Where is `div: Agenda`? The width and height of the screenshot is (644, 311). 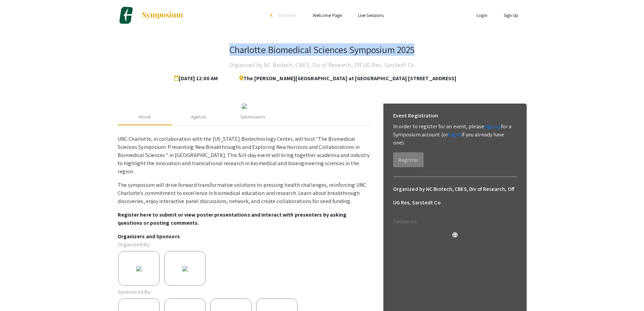
div: Agenda is located at coordinates (199, 116).